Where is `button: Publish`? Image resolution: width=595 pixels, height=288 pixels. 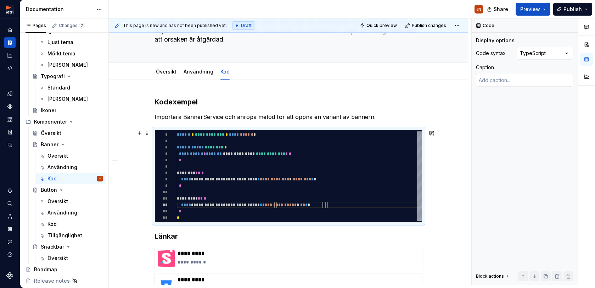 button: Publish is located at coordinates (573, 9).